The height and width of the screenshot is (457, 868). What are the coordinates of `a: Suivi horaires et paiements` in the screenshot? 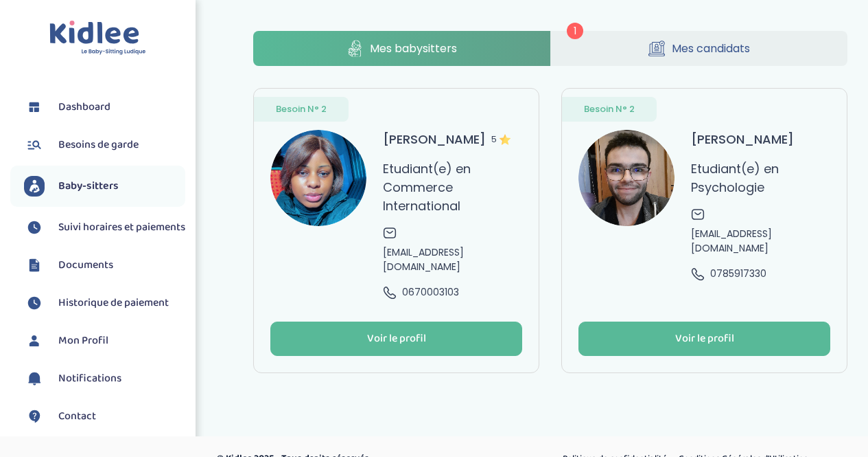 It's located at (104, 227).